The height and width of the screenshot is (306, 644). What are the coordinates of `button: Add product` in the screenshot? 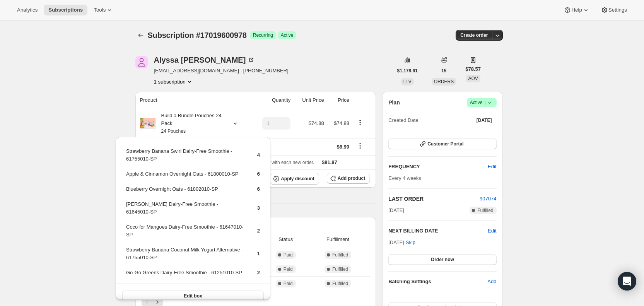 It's located at (348, 178).